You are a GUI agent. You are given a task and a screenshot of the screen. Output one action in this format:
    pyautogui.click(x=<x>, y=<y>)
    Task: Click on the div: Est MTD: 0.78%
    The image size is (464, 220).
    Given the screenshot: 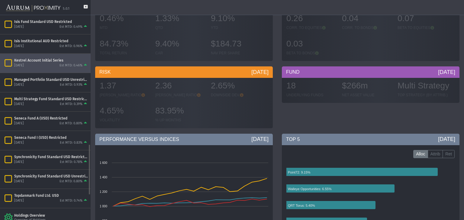 What is the action you would take?
    pyautogui.click(x=71, y=162)
    